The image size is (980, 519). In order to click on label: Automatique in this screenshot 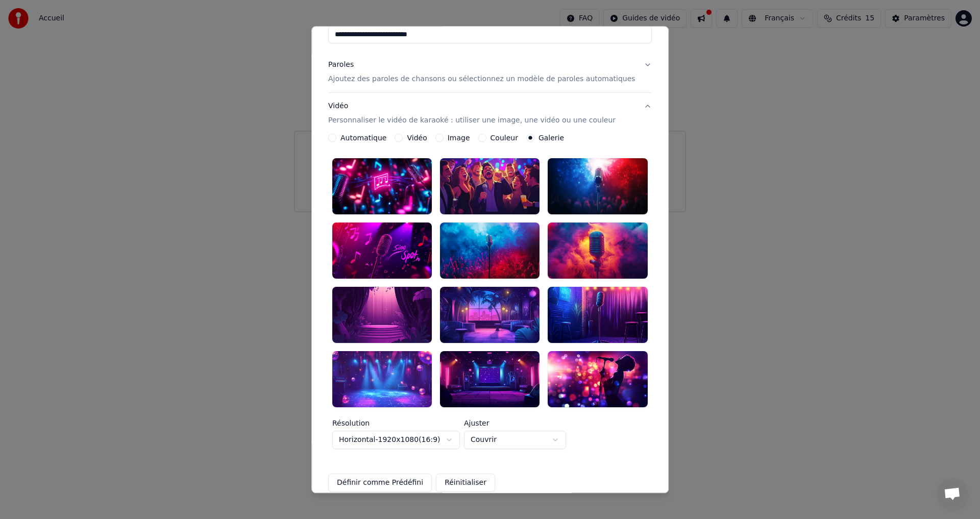, I will do `click(364, 138)`.